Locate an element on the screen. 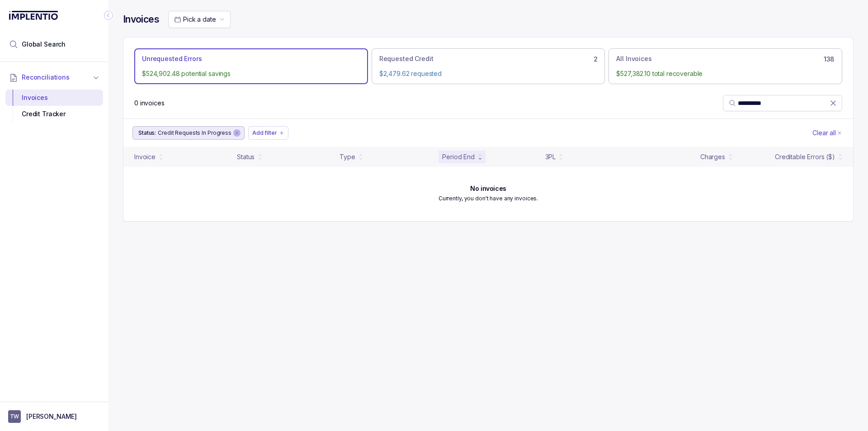 The image size is (868, 431). li: Filter Chip Credit Requests In Progress is located at coordinates (189, 133).